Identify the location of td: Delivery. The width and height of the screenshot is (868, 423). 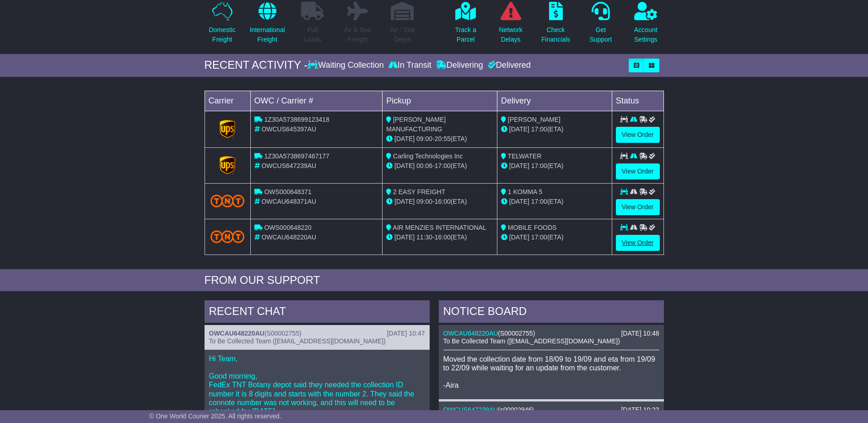
(554, 101).